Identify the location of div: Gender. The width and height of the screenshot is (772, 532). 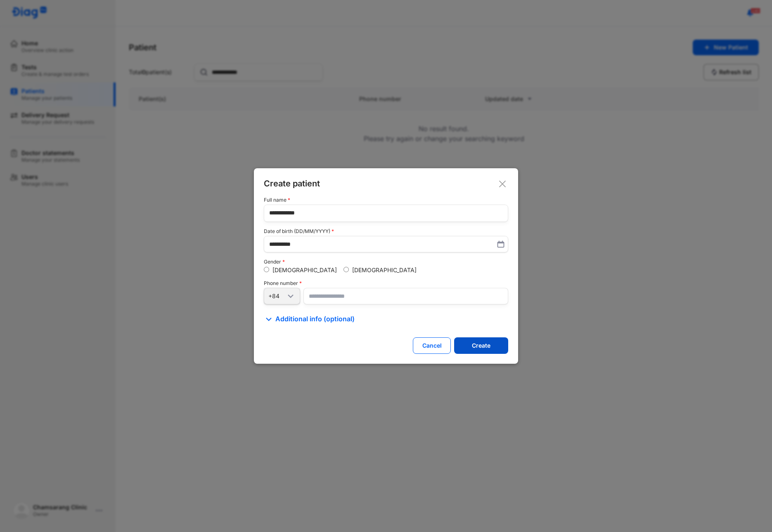
(386, 262).